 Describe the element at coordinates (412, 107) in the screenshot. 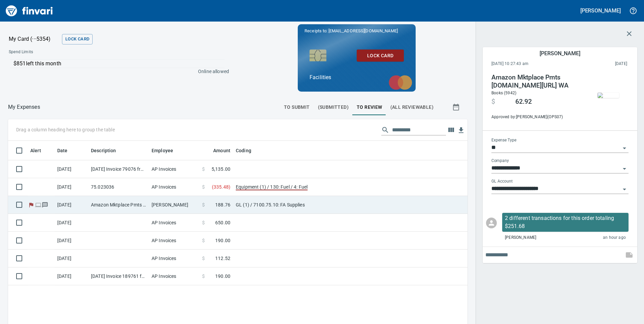

I see `span: (All Reviewable)` at that location.